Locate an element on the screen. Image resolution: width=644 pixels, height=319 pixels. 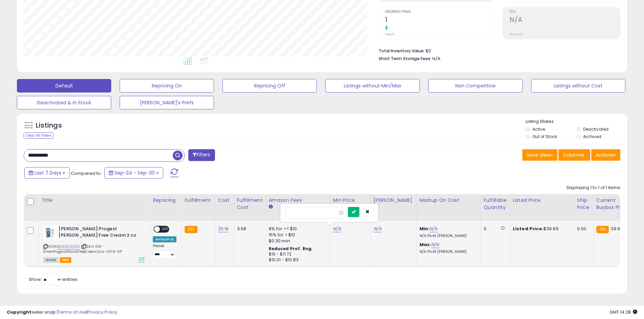
div: $10.01 - $10.83 is located at coordinates (297, 260).